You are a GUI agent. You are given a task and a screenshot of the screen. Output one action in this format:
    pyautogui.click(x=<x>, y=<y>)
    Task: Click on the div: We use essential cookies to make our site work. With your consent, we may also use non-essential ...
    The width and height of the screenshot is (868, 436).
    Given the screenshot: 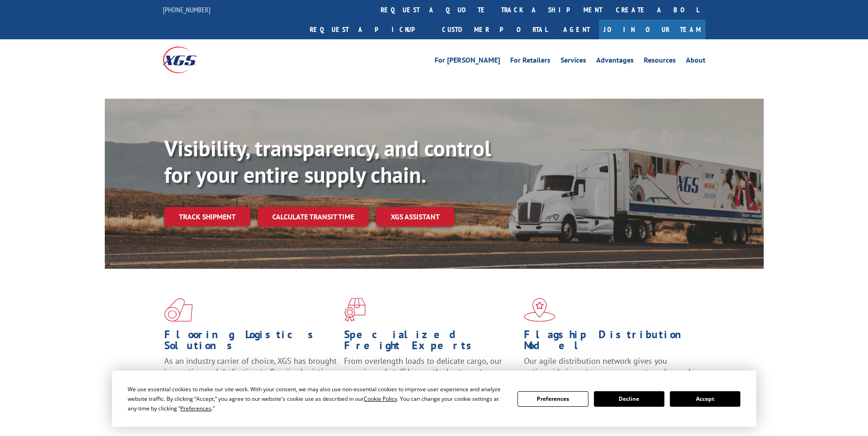 What is the action you would take?
    pyautogui.click(x=317, y=399)
    